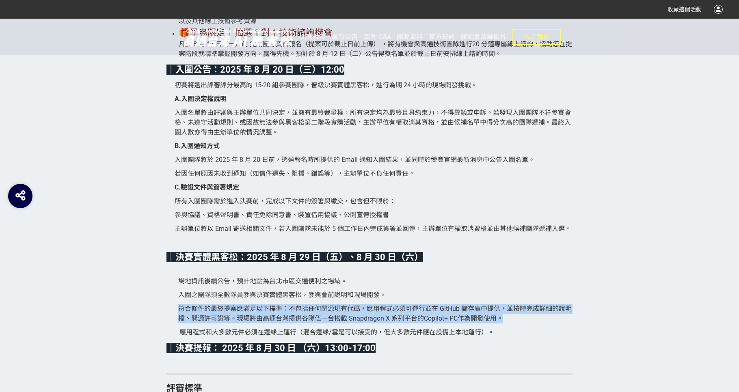 This screenshot has height=392, width=739. Describe the element at coordinates (177, 187) in the screenshot. I see `strong: C.` at that location.